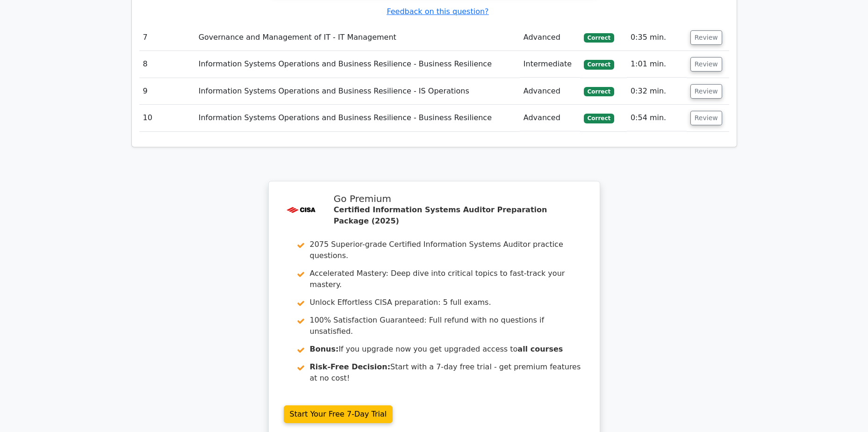 The height and width of the screenshot is (432, 868). Describe the element at coordinates (550, 64) in the screenshot. I see `td: Intermediate` at that location.